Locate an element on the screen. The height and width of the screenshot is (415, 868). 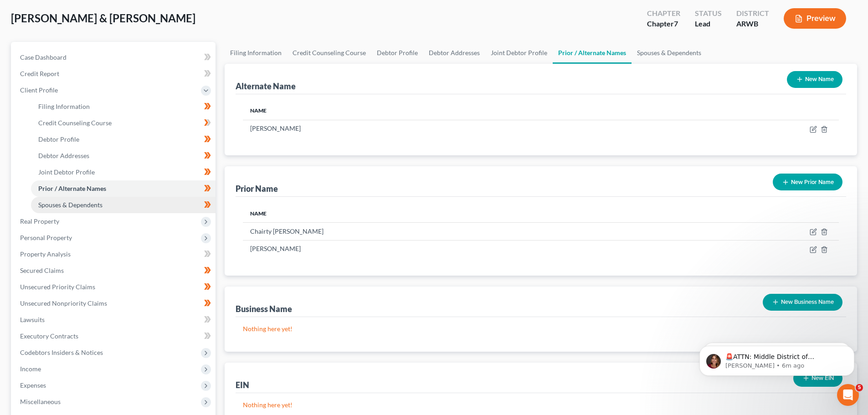
a: Case Dashboard is located at coordinates (114, 57).